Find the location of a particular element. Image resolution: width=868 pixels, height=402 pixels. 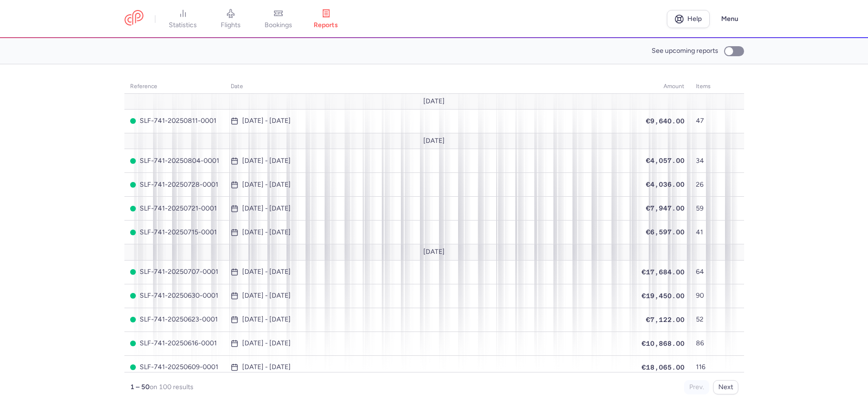

a: reports is located at coordinates (326, 19).